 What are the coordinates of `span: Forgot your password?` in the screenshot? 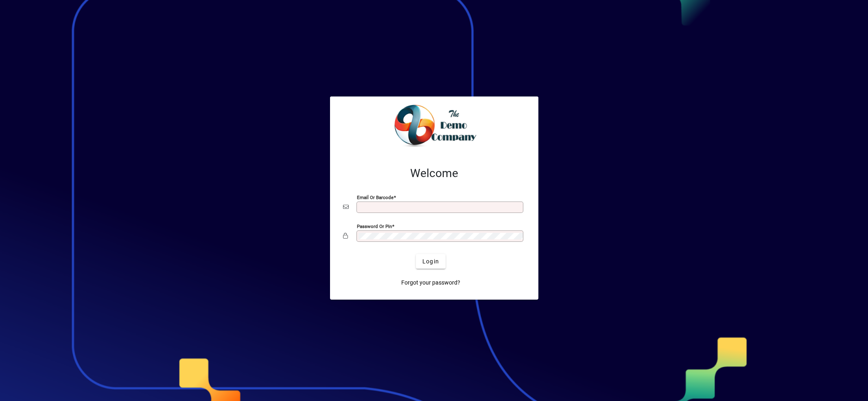 It's located at (431, 283).